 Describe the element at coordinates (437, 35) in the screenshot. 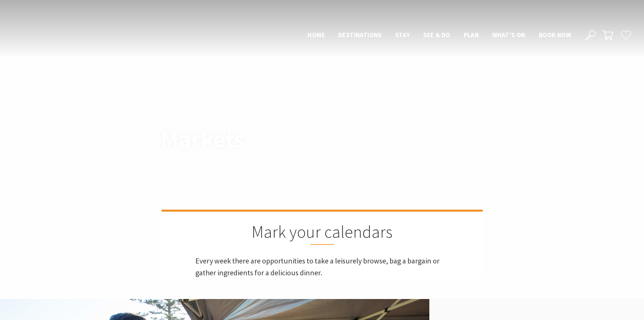

I see `span: See & Do` at that location.